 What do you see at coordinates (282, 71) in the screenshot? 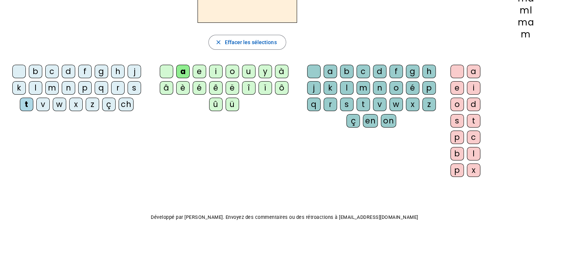
I see `div: à` at bounding box center [282, 71].